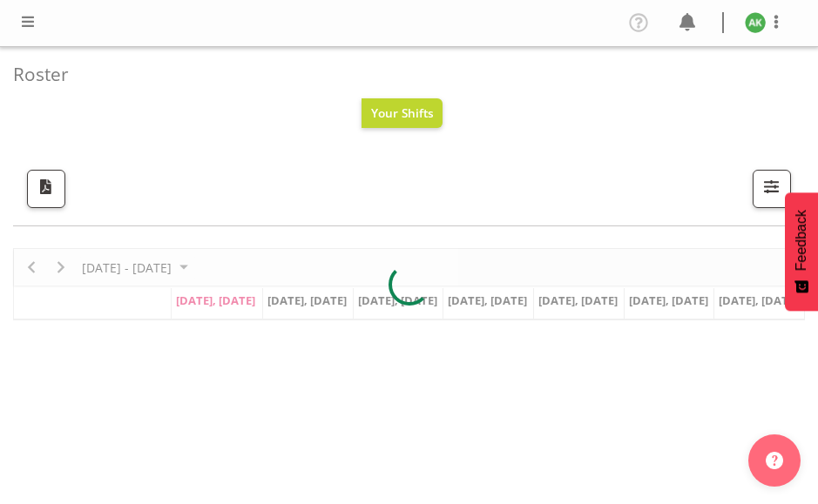  I want to click on span: Your Shifts, so click(402, 112).